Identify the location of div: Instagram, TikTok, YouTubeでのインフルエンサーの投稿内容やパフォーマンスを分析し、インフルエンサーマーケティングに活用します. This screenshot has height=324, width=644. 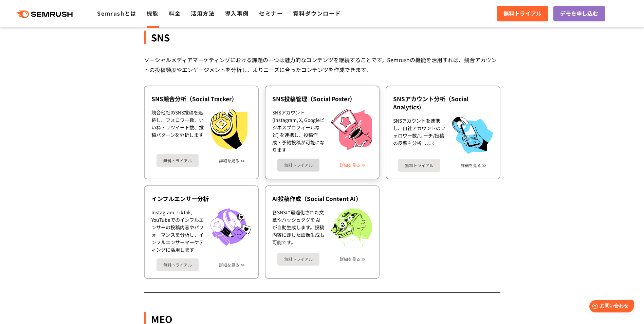
(178, 231).